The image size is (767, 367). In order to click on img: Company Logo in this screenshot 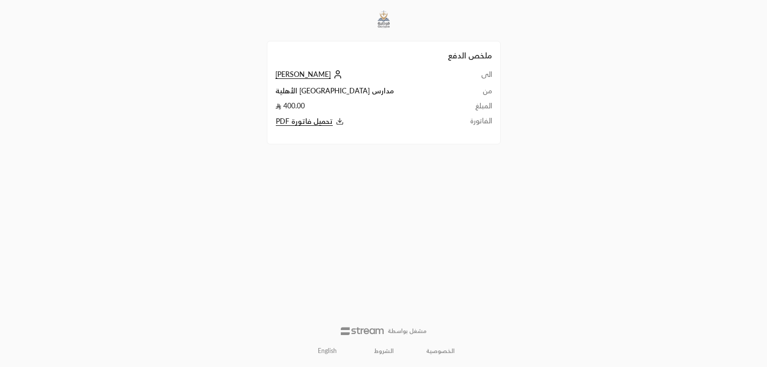, I will do `click(384, 19)`.